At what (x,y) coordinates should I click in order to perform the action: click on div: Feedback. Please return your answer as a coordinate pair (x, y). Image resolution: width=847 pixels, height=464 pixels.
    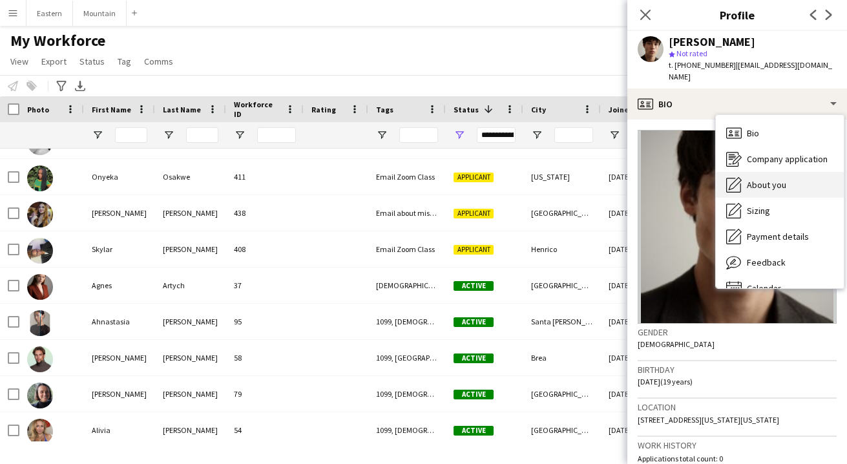
    Looking at the image, I should click on (780, 262).